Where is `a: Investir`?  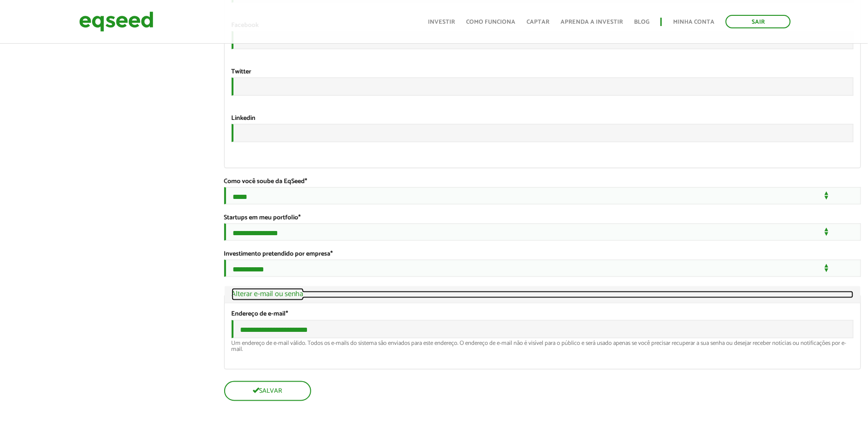 a: Investir is located at coordinates (442, 22).